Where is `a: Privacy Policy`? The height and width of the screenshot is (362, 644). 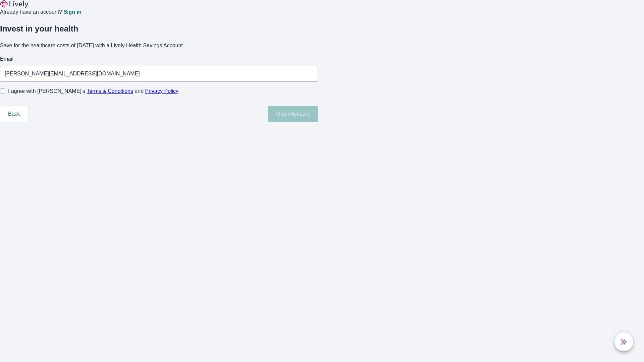
a: Privacy Policy is located at coordinates (162, 90).